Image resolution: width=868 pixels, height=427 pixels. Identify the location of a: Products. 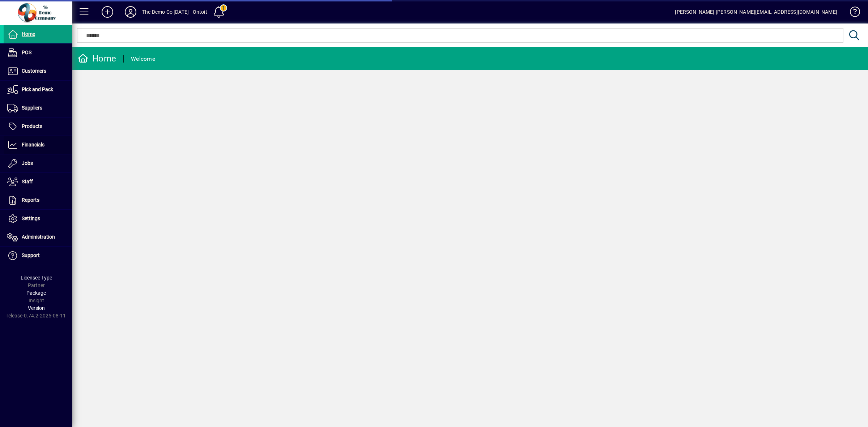
(38, 127).